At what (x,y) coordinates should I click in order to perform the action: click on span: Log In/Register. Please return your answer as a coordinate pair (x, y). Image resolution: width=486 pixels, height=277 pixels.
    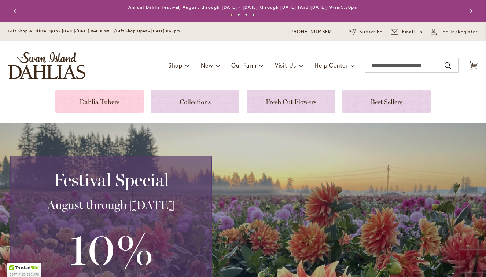
    Looking at the image, I should click on (459, 32).